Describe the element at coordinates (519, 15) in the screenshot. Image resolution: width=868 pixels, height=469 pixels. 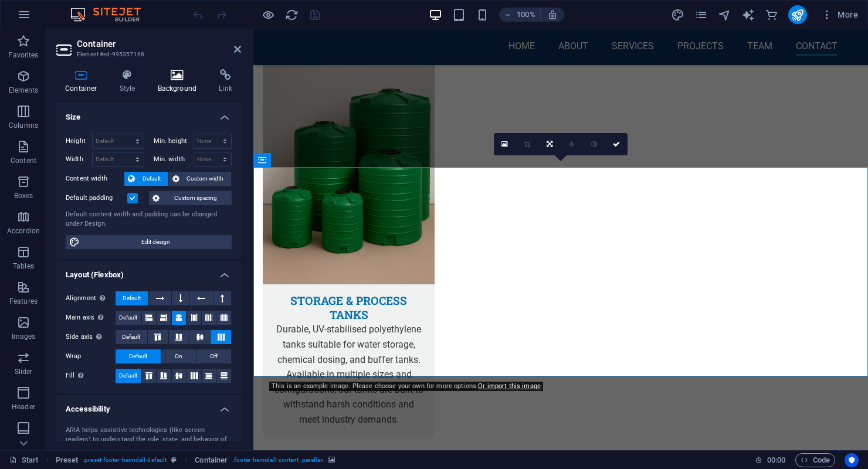
I see `button: 100%` at that location.